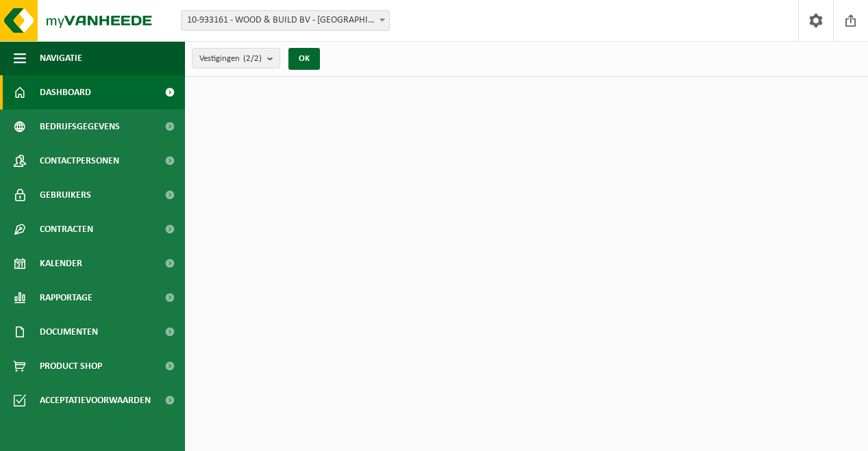 The height and width of the screenshot is (451, 868). Describe the element at coordinates (235, 58) in the screenshot. I see `button: Vestigingen(2/2)` at that location.